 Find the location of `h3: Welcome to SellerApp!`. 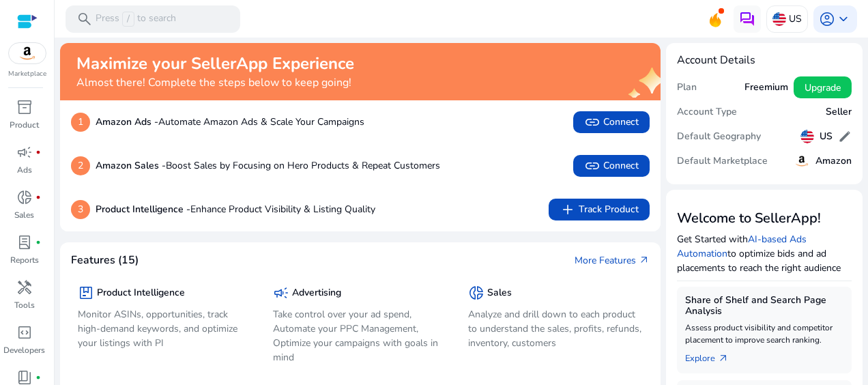

h3: Welcome to SellerApp! is located at coordinates (764, 218).